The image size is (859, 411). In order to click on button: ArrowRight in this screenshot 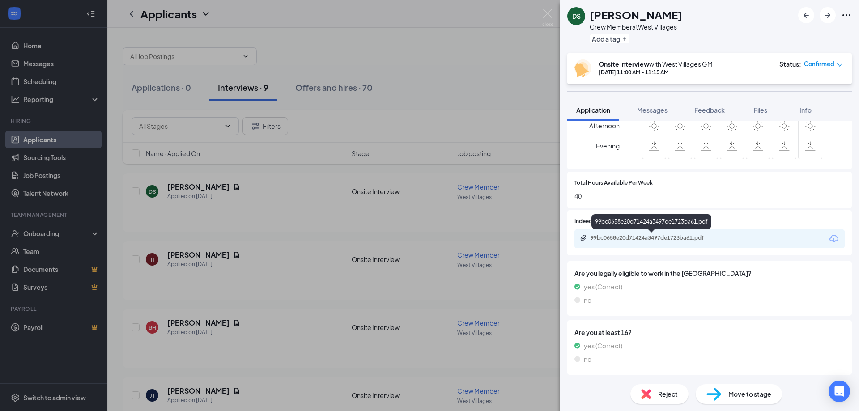, I will do `click(828, 15)`.